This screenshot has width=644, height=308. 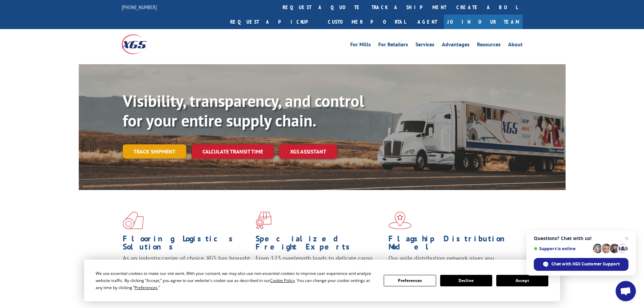 What do you see at coordinates (233, 152) in the screenshot?
I see `a: Calculate transit time` at bounding box center [233, 152].